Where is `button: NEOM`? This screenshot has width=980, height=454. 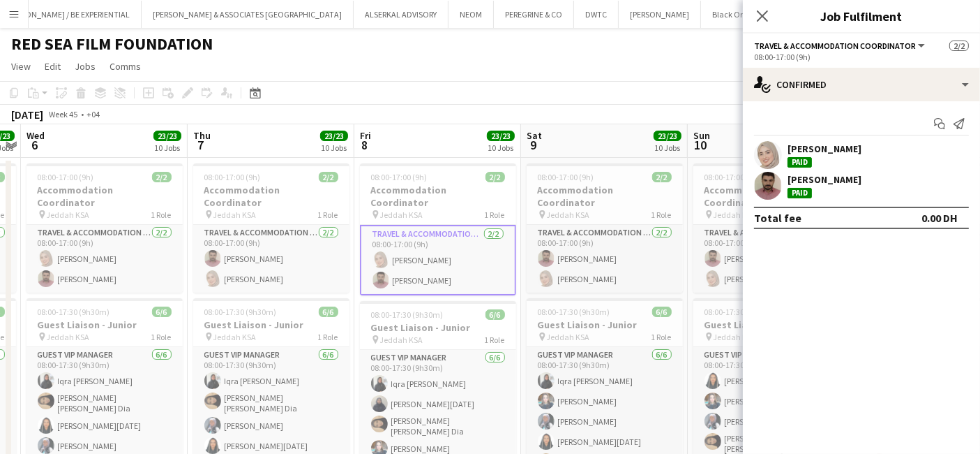 button: NEOM is located at coordinates (470, 14).